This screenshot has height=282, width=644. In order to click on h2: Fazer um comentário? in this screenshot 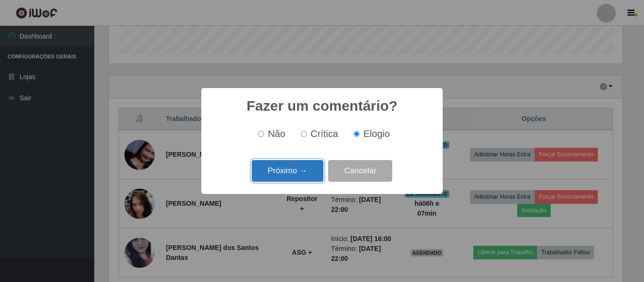, I will do `click(322, 106)`.